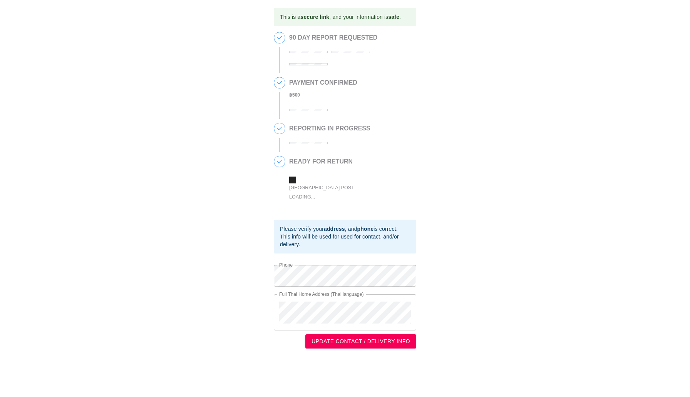 Image resolution: width=690 pixels, height=397 pixels. Describe the element at coordinates (361, 341) in the screenshot. I see `span: UPDATE CONTACT / DELIVERY INFO` at that location.